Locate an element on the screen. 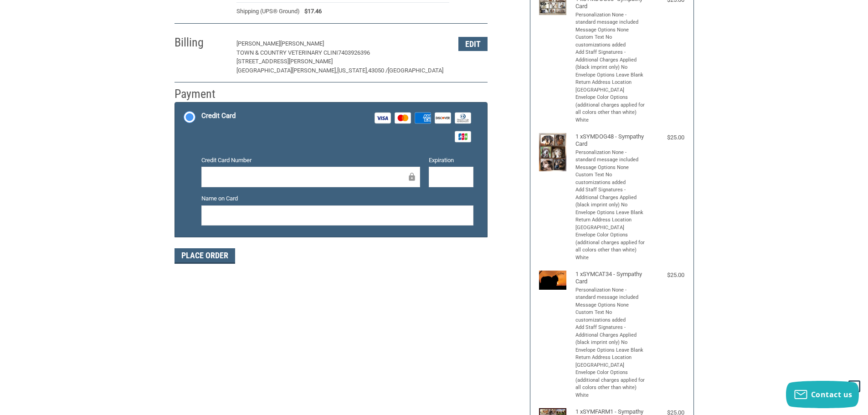 This screenshot has width=868, height=415. span: Contact us is located at coordinates (832, 394).